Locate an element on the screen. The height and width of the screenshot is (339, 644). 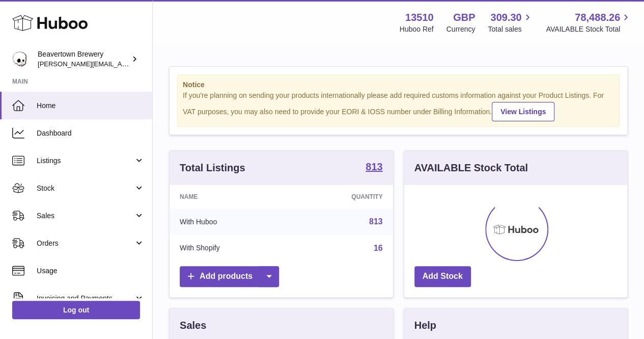
strong: 813 is located at coordinates (373, 166).